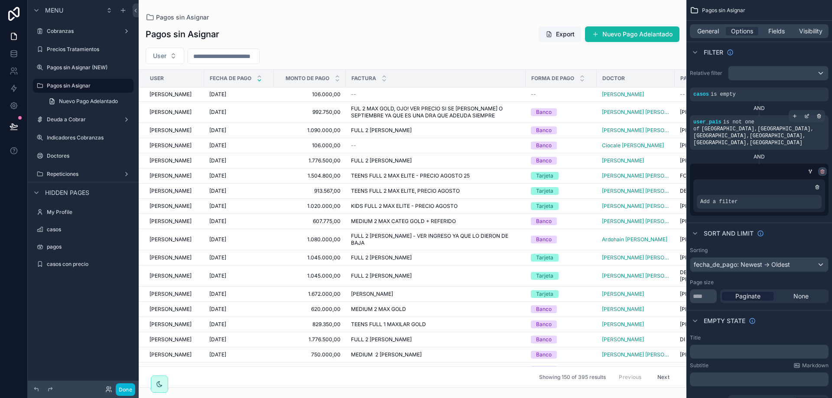 This screenshot has width=832, height=398. Describe the element at coordinates (54, 10) in the screenshot. I see `span: Menu` at that location.